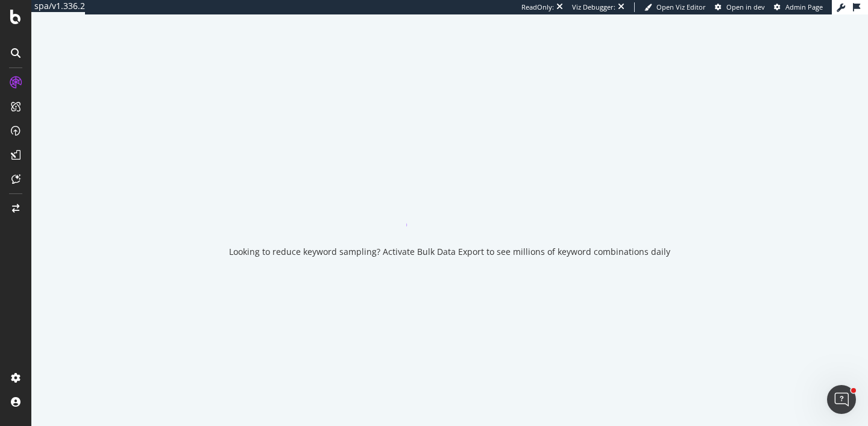 The height and width of the screenshot is (426, 868). I want to click on a: Open in dev, so click(740, 7).